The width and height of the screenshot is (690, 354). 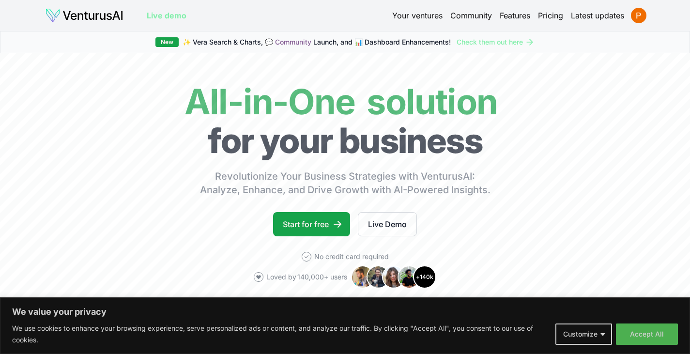 What do you see at coordinates (495, 42) in the screenshot?
I see `a: Check them out here` at bounding box center [495, 42].